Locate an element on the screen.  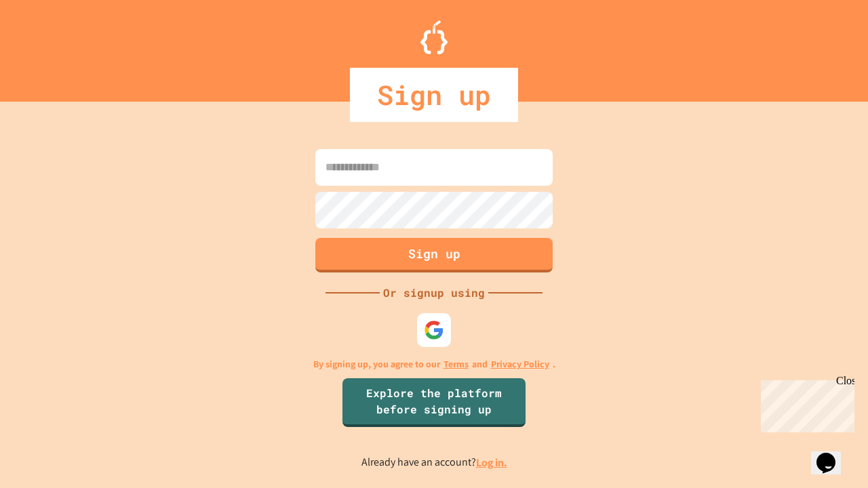
button: Sign up is located at coordinates (434, 255).